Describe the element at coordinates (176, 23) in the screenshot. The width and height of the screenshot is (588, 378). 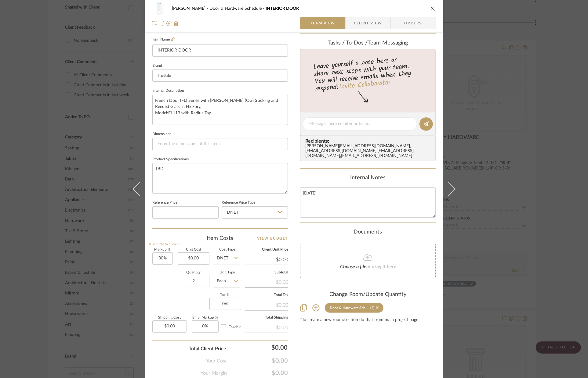
I see `img: Remove from project` at that location.